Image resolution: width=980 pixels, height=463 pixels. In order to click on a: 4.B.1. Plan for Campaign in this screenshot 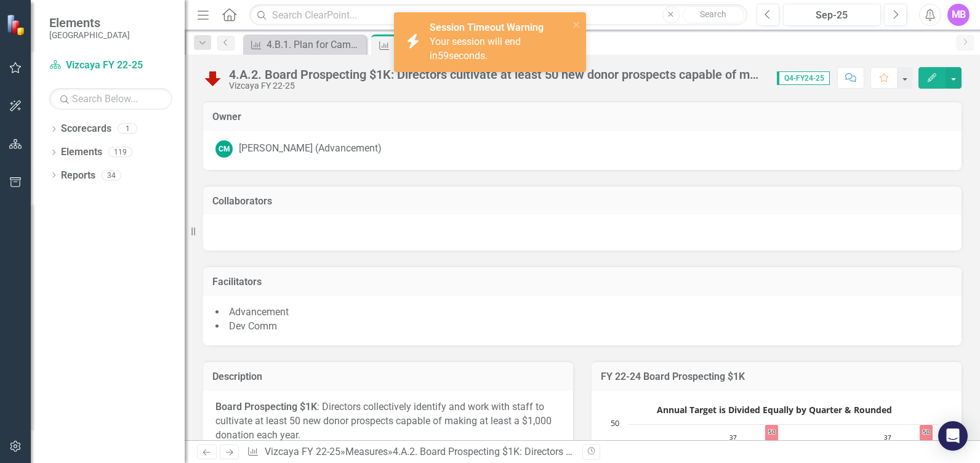, I will do `click(305, 44)`.